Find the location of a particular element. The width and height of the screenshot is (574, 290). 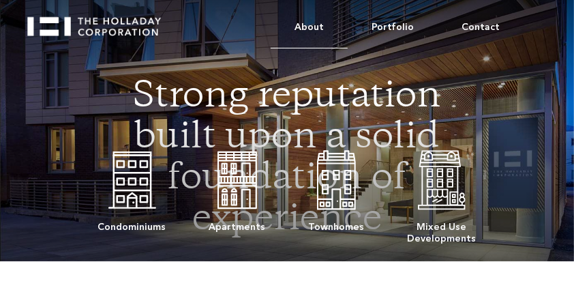

a: home is located at coordinates (100, 21).